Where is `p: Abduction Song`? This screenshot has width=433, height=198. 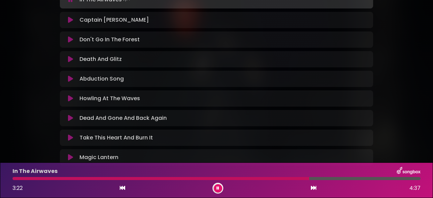 p: Abduction Song is located at coordinates (102, 79).